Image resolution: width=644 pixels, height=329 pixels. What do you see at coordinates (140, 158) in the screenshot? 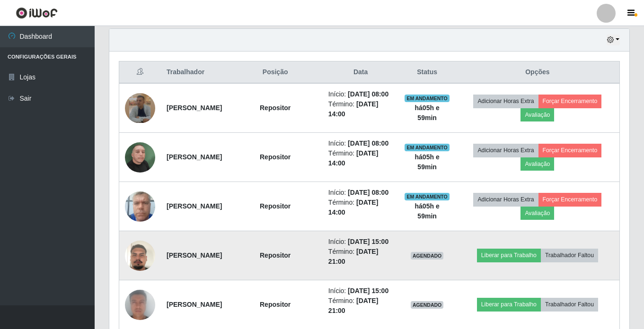
I see `img: 1741788345526.jpeg` at bounding box center [140, 158].